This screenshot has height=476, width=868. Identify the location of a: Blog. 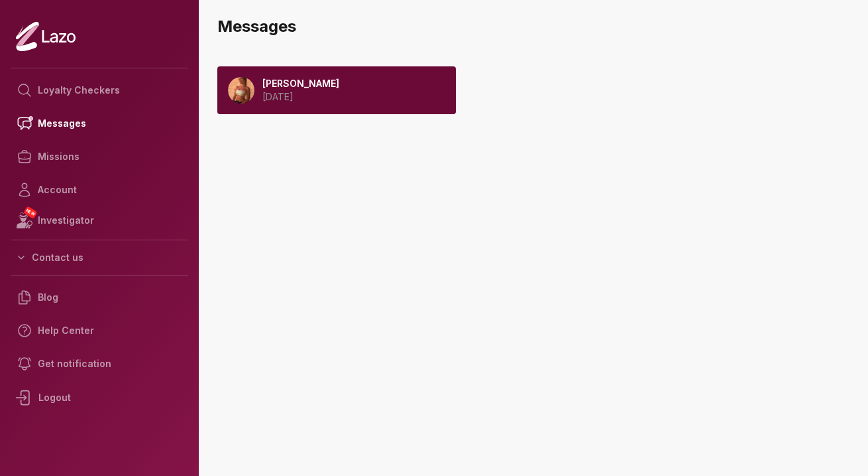
(100, 298).